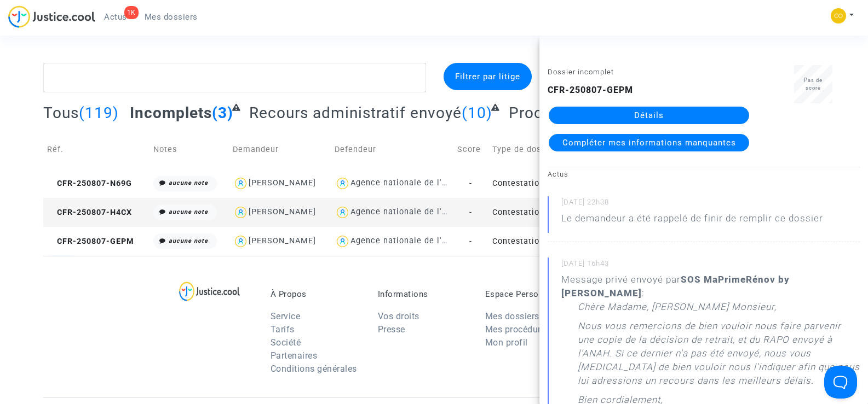 Image resolution: width=868 pixels, height=404 pixels. What do you see at coordinates (649, 143) in the screenshot?
I see `span: Compléter mes informations manquantes` at bounding box center [649, 143].